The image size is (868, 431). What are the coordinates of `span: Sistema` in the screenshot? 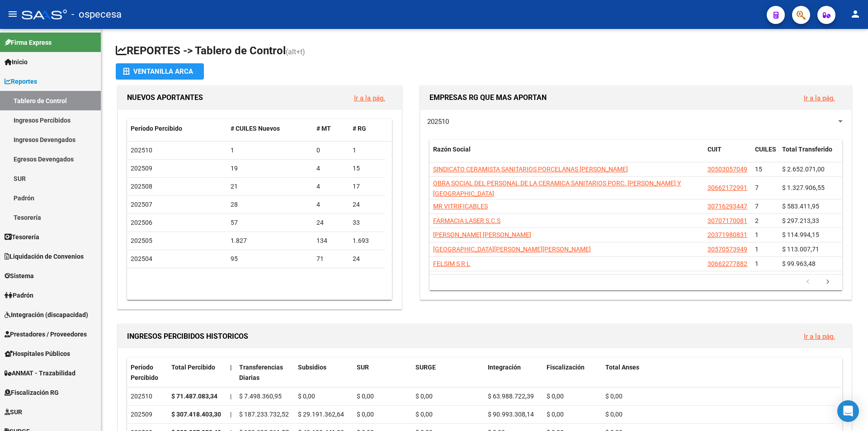 It's located at (19, 276).